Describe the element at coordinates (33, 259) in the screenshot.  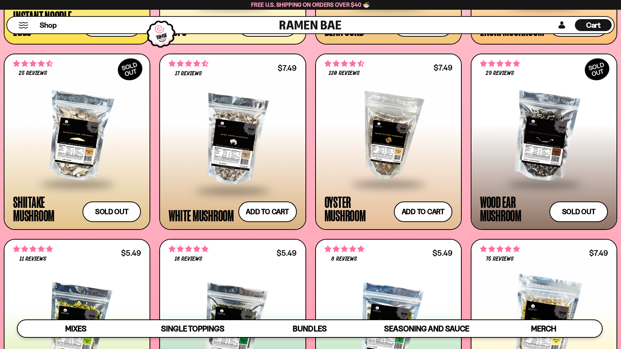
I see `span: 11 reviews` at that location.